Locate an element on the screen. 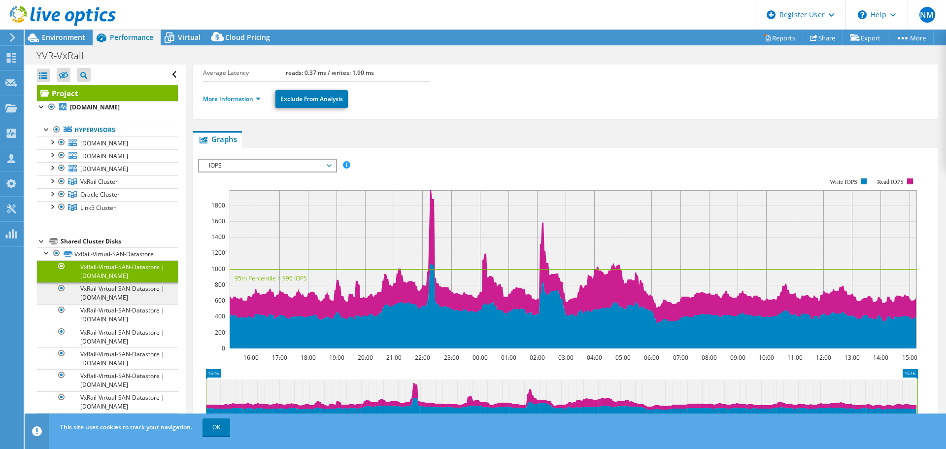 The width and height of the screenshot is (946, 449). text: 0 is located at coordinates (223, 348).